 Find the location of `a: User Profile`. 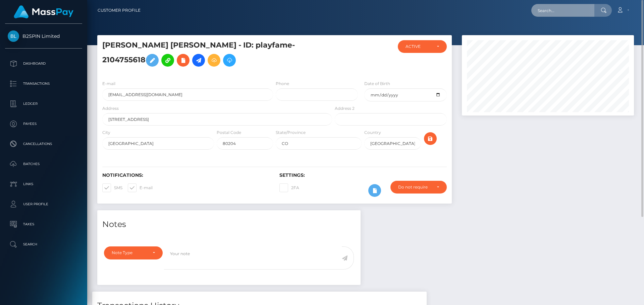

a: User Profile is located at coordinates (44, 204).